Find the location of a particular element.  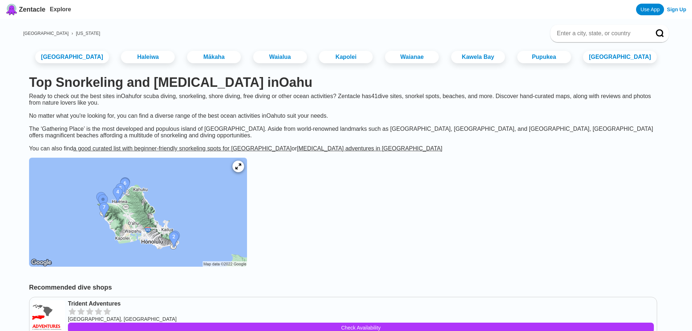

img: Zentacle logo is located at coordinates (12, 9).